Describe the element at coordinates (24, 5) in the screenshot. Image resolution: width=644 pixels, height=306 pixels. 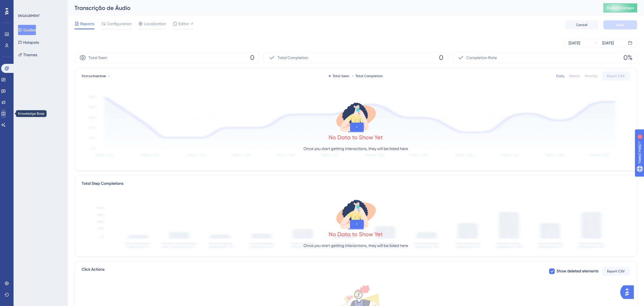
I see `span: Need Help?` at that location.